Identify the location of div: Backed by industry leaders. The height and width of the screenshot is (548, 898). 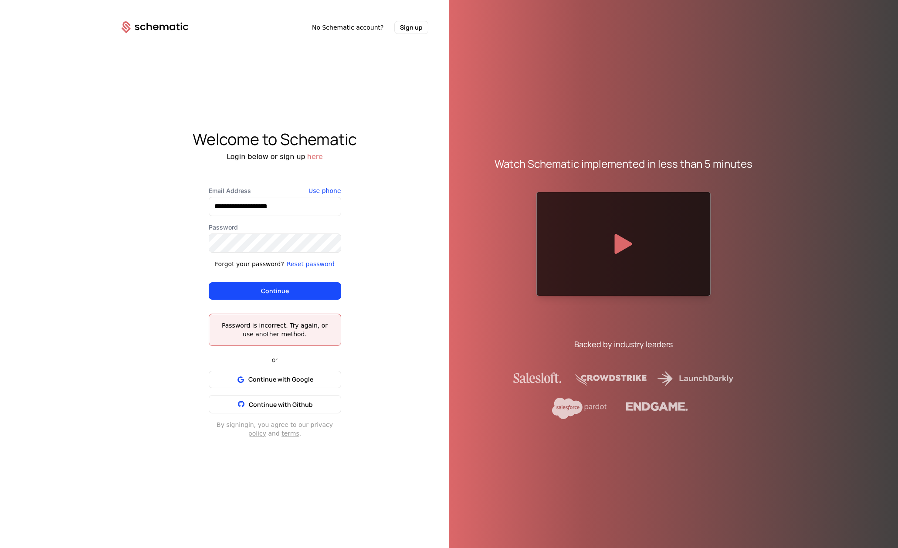
(624, 344).